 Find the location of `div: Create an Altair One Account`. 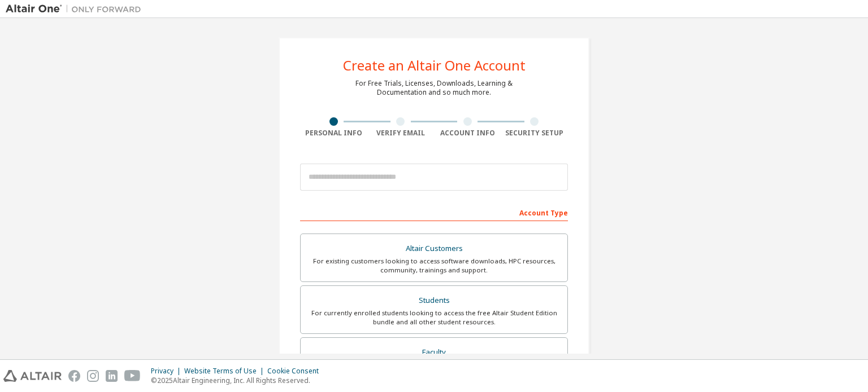

div: Create an Altair One Account is located at coordinates (434, 66).